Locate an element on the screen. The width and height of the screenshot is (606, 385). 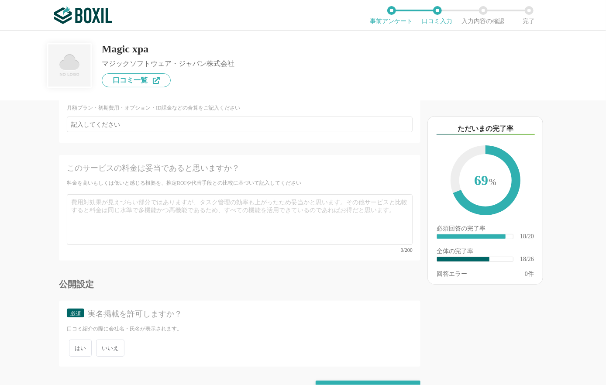
div: 月額プラン・初期費用・オプション・ID課金などの合算をご記入ください is located at coordinates (240, 108).